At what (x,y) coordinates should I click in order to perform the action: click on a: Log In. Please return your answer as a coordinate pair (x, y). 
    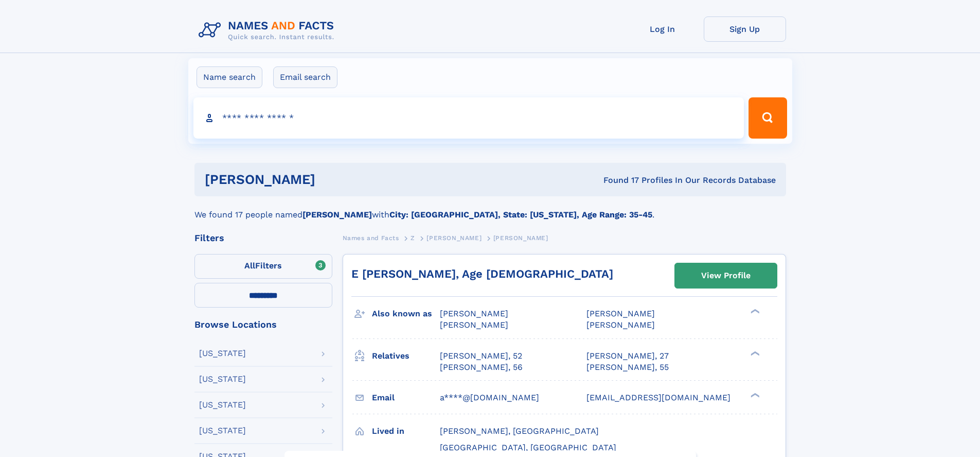
    Looking at the image, I should click on (663, 29).